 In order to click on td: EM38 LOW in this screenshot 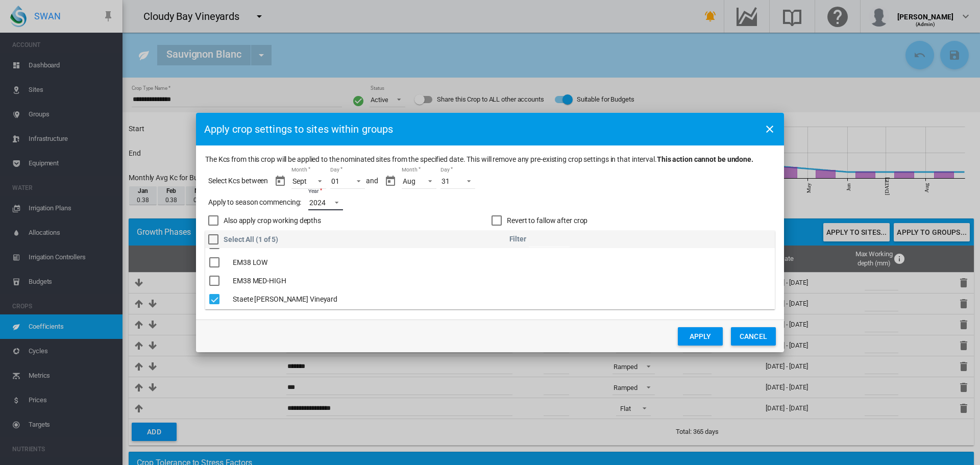, I will do `click(284, 262)`.